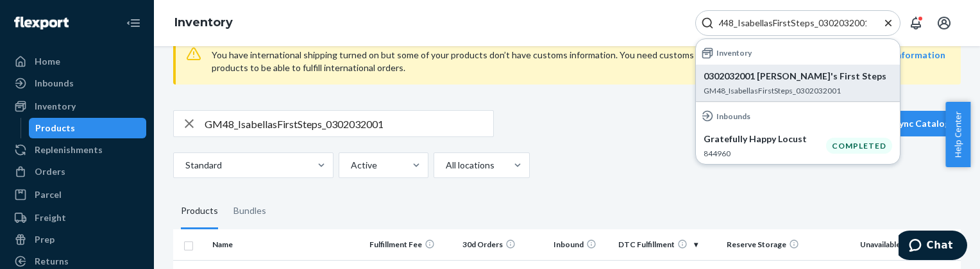  What do you see at coordinates (47, 61) in the screenshot?
I see `div: Home` at bounding box center [47, 61].